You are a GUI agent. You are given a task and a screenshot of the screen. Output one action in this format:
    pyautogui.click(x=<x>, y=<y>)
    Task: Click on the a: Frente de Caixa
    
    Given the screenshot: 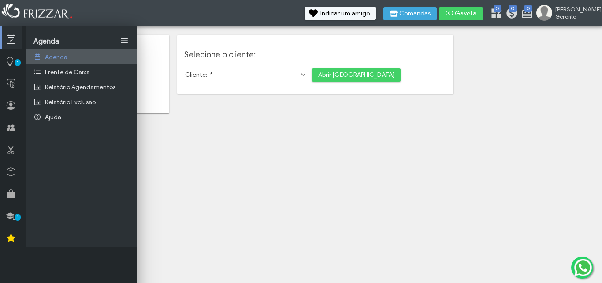 What is the action you would take?
    pyautogui.click(x=82, y=72)
    